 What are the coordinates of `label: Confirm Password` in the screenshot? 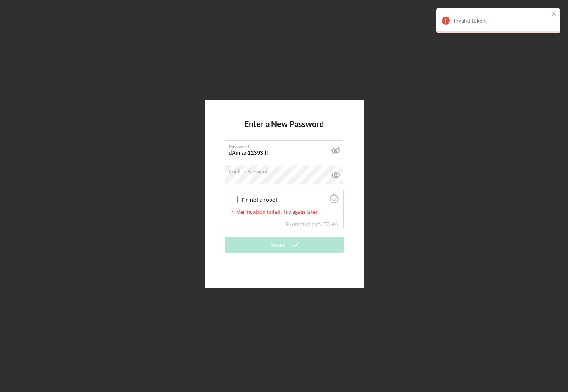 It's located at (286, 170).